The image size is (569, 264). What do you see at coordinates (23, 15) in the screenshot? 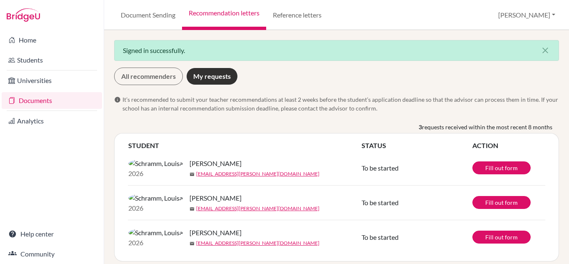
I see `img: Bridge-U` at bounding box center [23, 15].